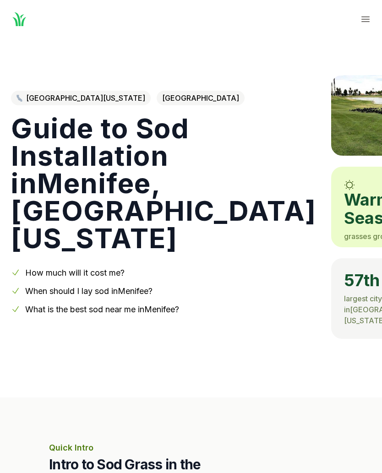  What do you see at coordinates (102, 309) in the screenshot?
I see `a: What is the best sod near me inMenifee?` at bounding box center [102, 309].